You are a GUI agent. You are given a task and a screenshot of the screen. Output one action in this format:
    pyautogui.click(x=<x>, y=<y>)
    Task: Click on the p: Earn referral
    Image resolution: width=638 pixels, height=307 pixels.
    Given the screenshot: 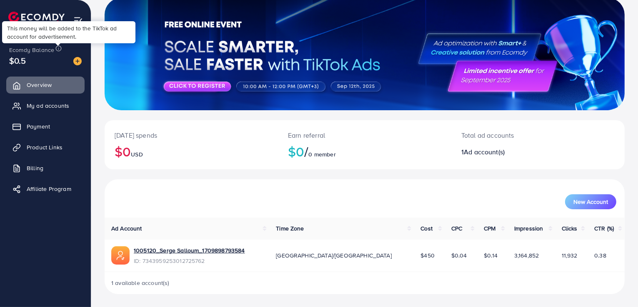 What is the action you would take?
    pyautogui.click(x=364, y=135)
    